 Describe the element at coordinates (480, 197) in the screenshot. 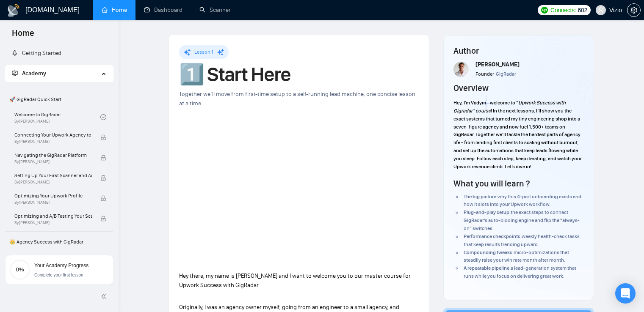

I see `strong: The big picture:` at that location.